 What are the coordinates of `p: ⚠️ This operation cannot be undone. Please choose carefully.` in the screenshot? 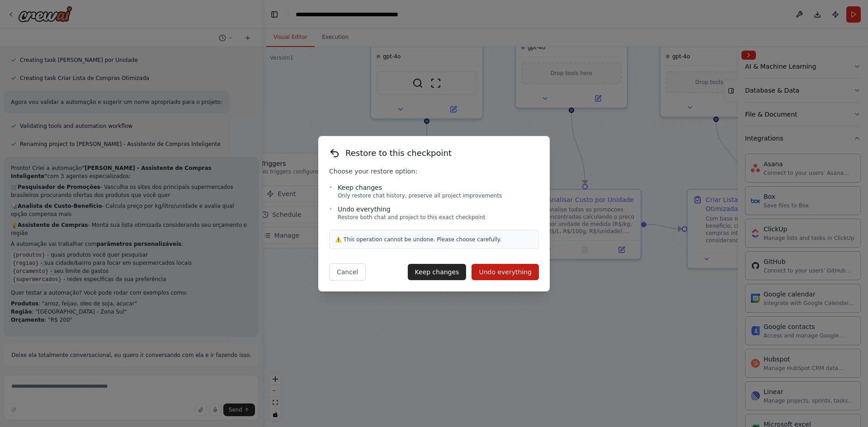 It's located at (434, 240).